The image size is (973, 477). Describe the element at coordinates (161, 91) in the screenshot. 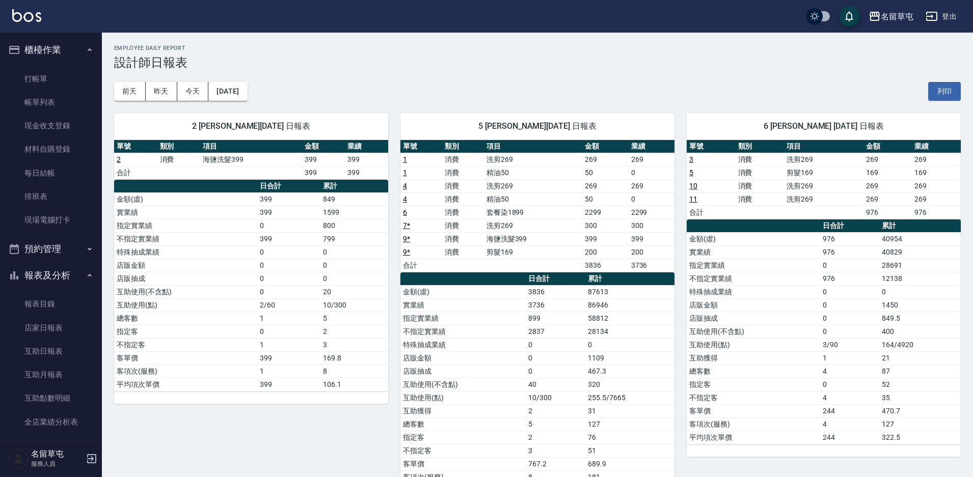

I see `button: 昨天` at that location.